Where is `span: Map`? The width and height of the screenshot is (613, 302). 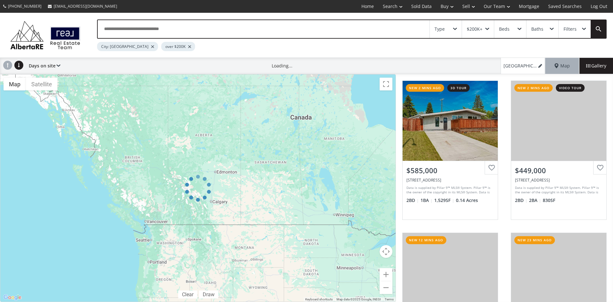
span: Map is located at coordinates (562, 66).